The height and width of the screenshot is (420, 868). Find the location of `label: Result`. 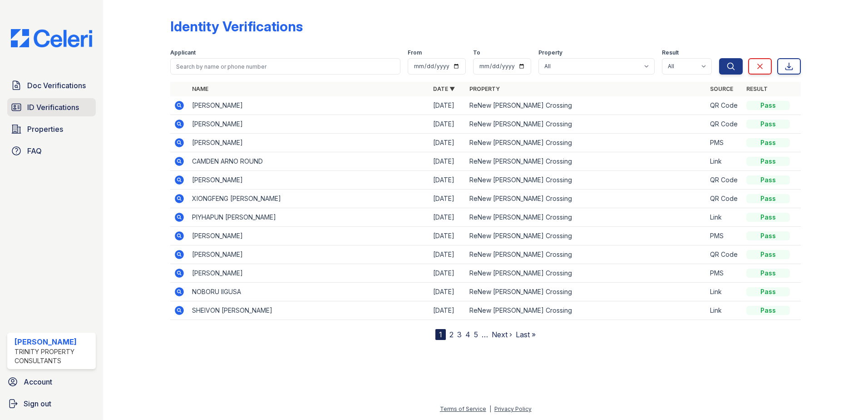

label: Result is located at coordinates (670, 53).